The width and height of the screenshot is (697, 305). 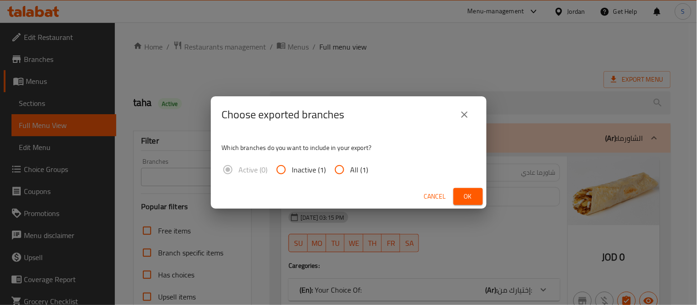 What do you see at coordinates (468, 197) in the screenshot?
I see `span: Ok` at bounding box center [468, 197].